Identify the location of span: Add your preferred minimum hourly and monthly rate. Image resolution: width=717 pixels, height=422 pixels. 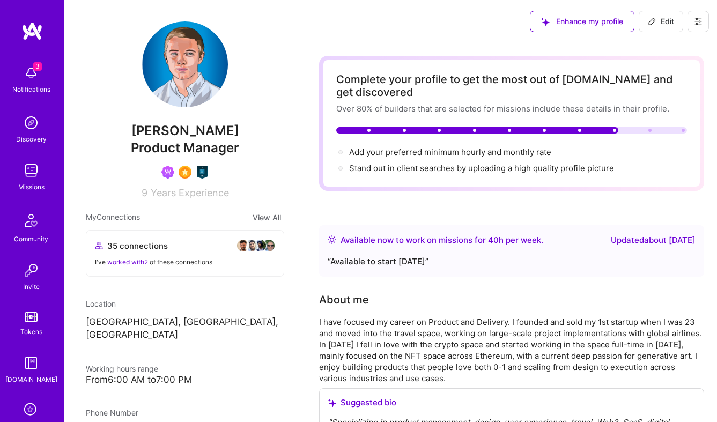
(450, 152).